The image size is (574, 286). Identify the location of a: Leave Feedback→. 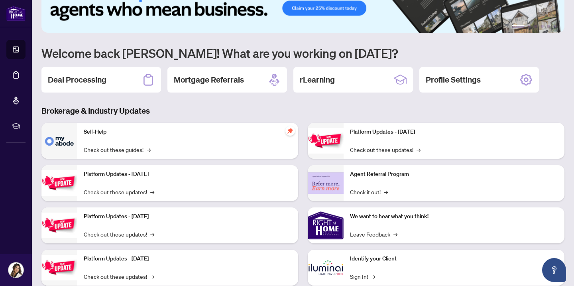
(374, 234).